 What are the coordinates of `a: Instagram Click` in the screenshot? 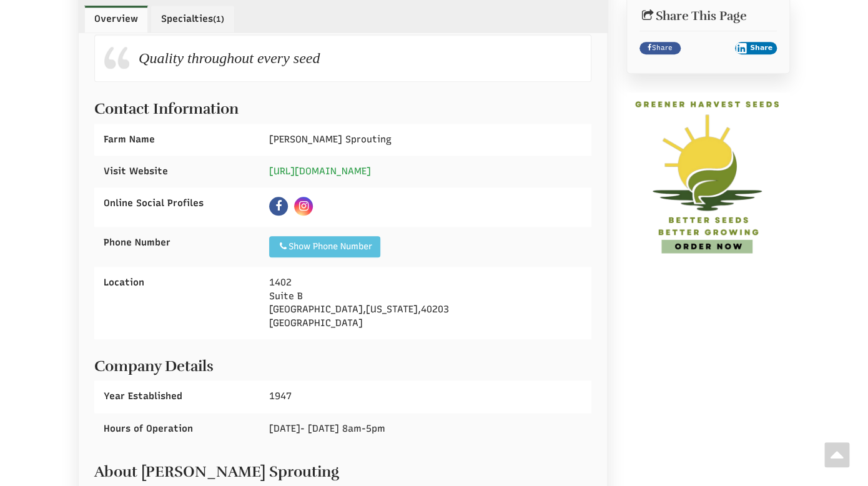 It's located at (304, 206).